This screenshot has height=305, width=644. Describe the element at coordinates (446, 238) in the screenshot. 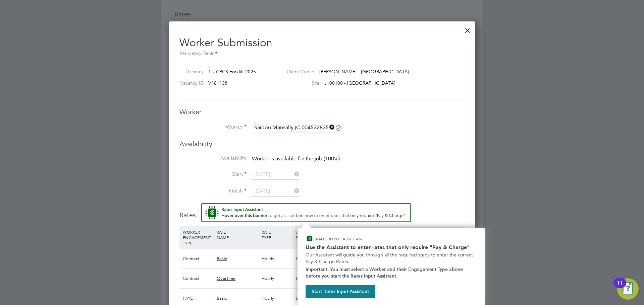

I see `div: AGENCY CHARGE RATE` at that location.